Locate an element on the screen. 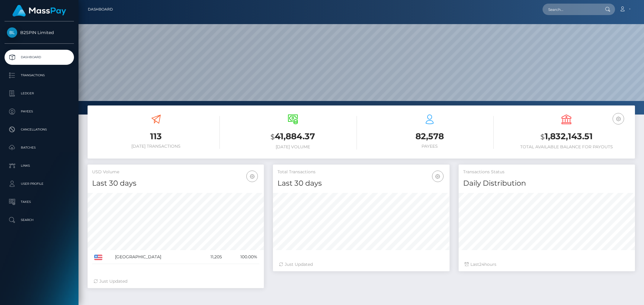 The width and height of the screenshot is (644, 305). p: Search is located at coordinates (39, 220).